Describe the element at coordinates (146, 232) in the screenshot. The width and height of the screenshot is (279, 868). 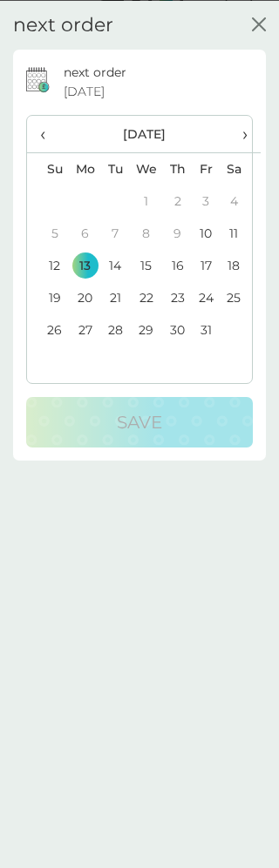
I see `td: 8` at that location.